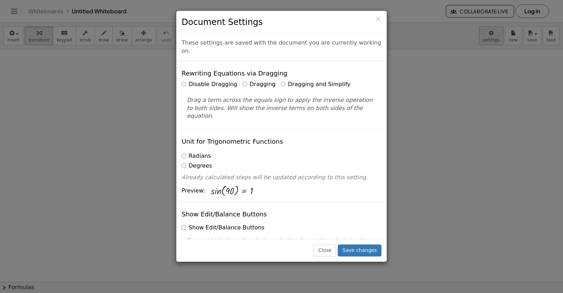 This screenshot has height=293, width=563. I want to click on h4: Rewriting Equations via Dragging, so click(234, 73).